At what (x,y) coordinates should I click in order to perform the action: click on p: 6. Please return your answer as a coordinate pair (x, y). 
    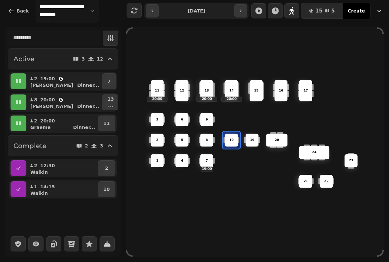
    Looking at the image, I should click on (182, 120).